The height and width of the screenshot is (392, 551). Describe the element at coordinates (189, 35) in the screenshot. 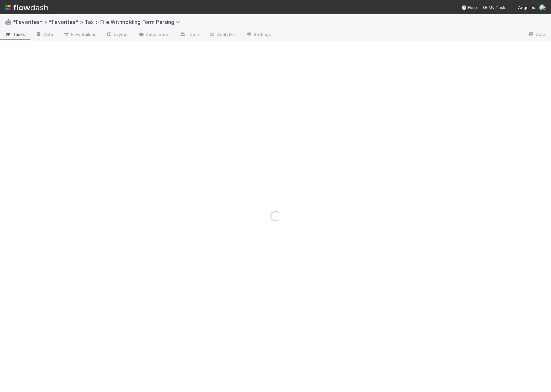

I see `a: Team` at that location.